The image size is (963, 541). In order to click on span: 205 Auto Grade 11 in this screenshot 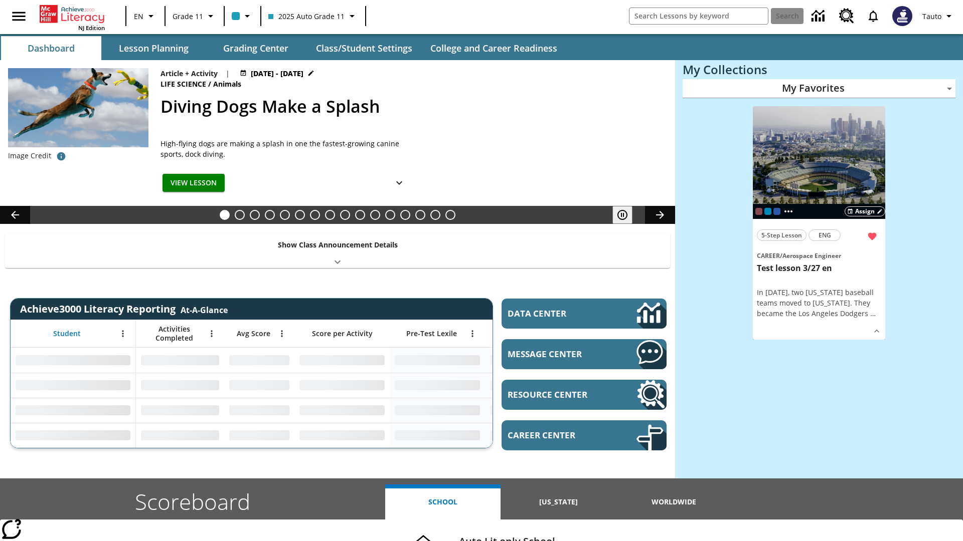, I will do `click(768, 212)`.